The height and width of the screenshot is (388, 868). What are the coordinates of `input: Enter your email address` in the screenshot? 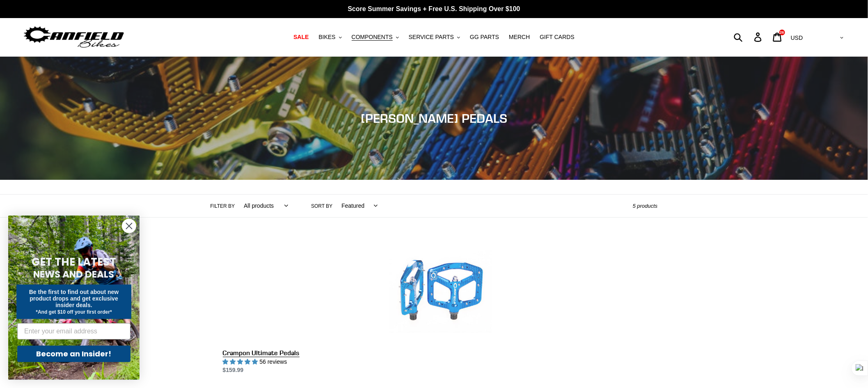 It's located at (74, 332).